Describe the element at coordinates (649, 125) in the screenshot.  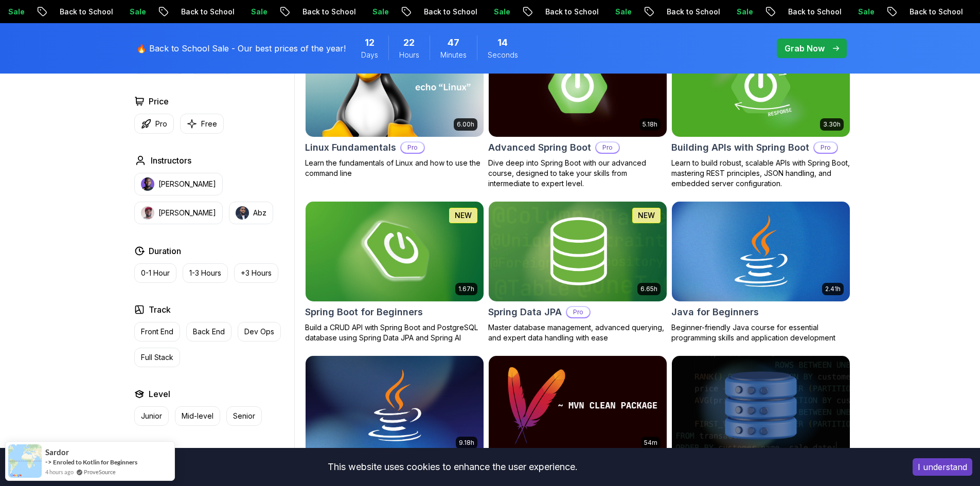
I see `p: 5.18h` at that location.